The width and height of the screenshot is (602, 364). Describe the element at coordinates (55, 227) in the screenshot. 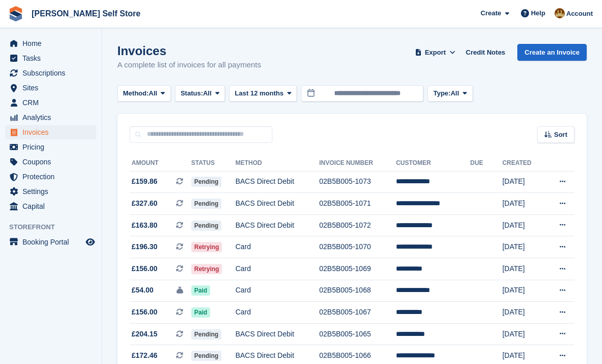

I see `span: Storefront` at that location.